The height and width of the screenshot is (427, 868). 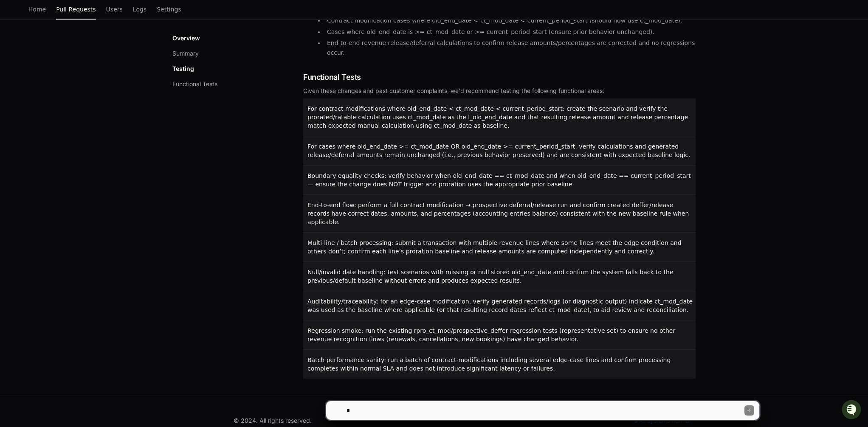 I want to click on button: Functional Tests, so click(x=195, y=84).